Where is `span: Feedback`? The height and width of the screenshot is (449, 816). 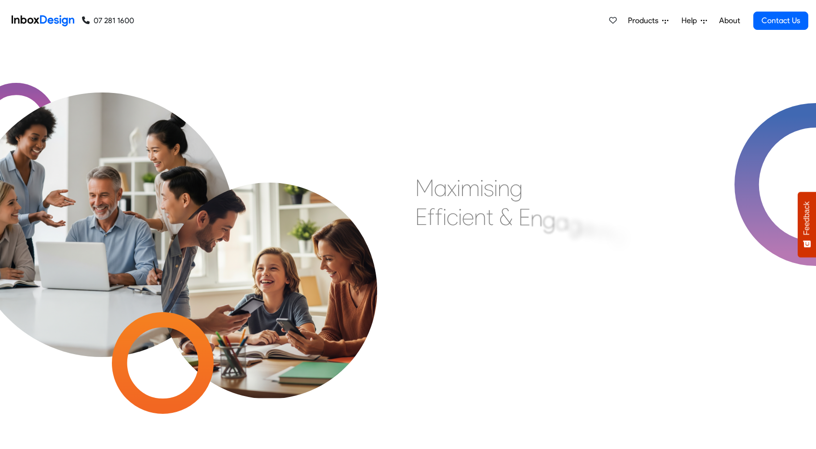 span: Feedback is located at coordinates (807, 218).